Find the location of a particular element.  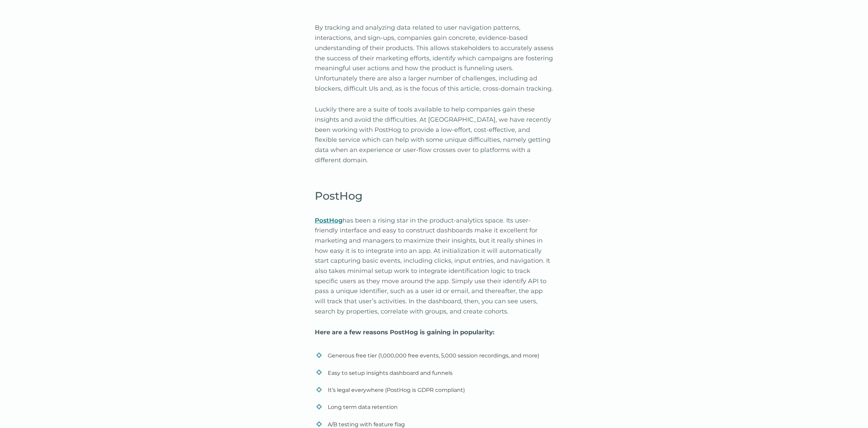

strong: Here are a few reasons PostHog is gaining in popularity: is located at coordinates (404, 332).